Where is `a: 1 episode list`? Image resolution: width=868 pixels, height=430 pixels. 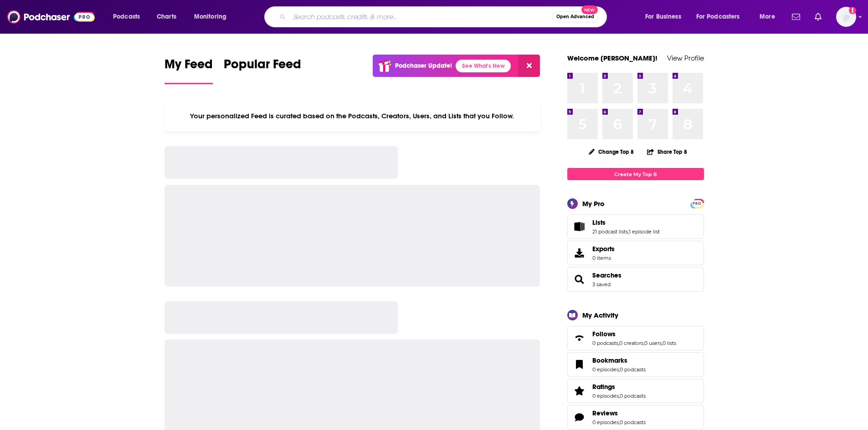
a: 1 episode list is located at coordinates (644, 232).